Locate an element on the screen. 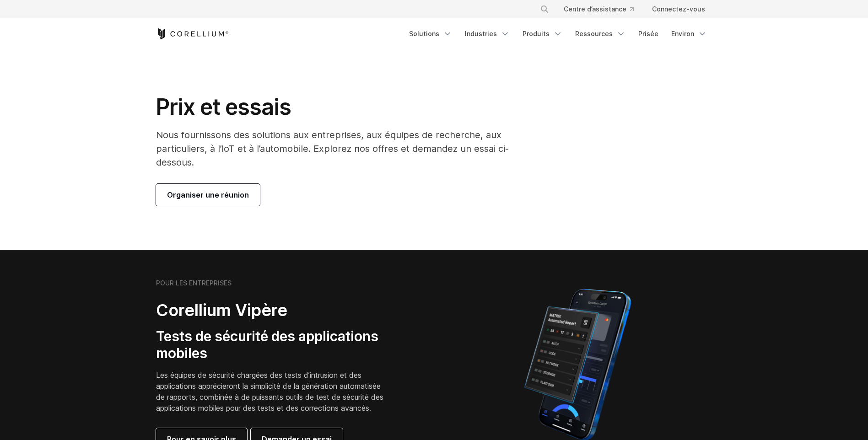 The height and width of the screenshot is (440, 868). h6: POUR LES ENTREPRISES is located at coordinates (193, 283).